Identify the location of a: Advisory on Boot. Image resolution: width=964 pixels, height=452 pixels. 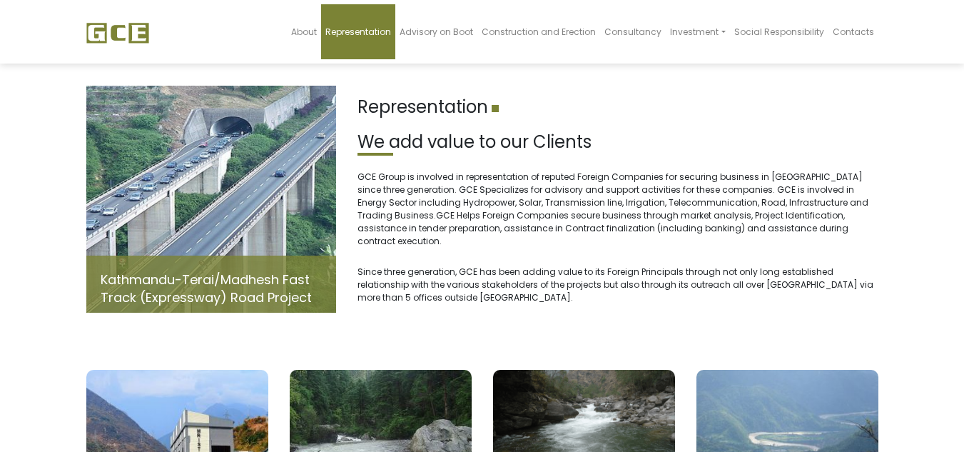
(436, 31).